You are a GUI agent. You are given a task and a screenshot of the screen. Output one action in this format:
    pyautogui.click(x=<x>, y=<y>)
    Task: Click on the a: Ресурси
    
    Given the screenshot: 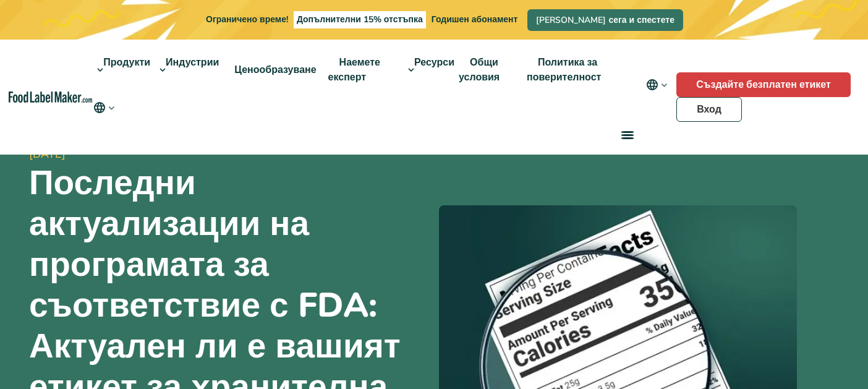 What is the action you would take?
    pyautogui.click(x=429, y=70)
    